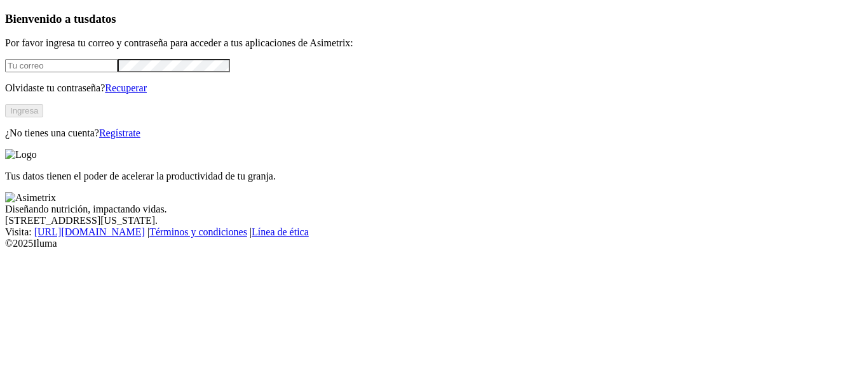 The height and width of the screenshot is (385, 868). What do you see at coordinates (434, 19) in the screenshot?
I see `h3: Bienvenido a tus` at bounding box center [434, 19].